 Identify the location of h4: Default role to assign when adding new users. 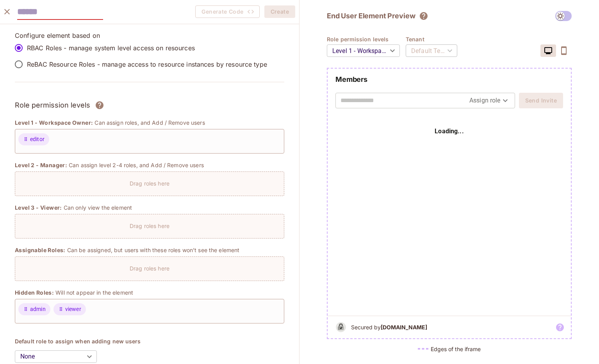
(150, 341).